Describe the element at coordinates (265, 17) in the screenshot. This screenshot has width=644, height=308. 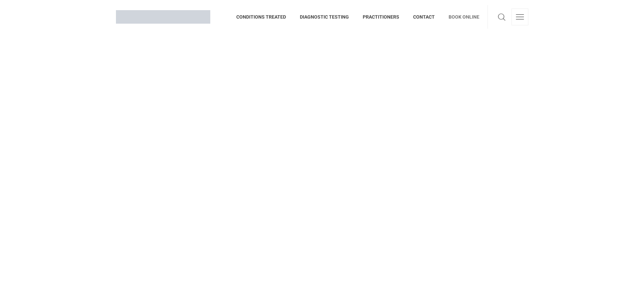
I see `a: CONDITIONS TREATED` at that location.